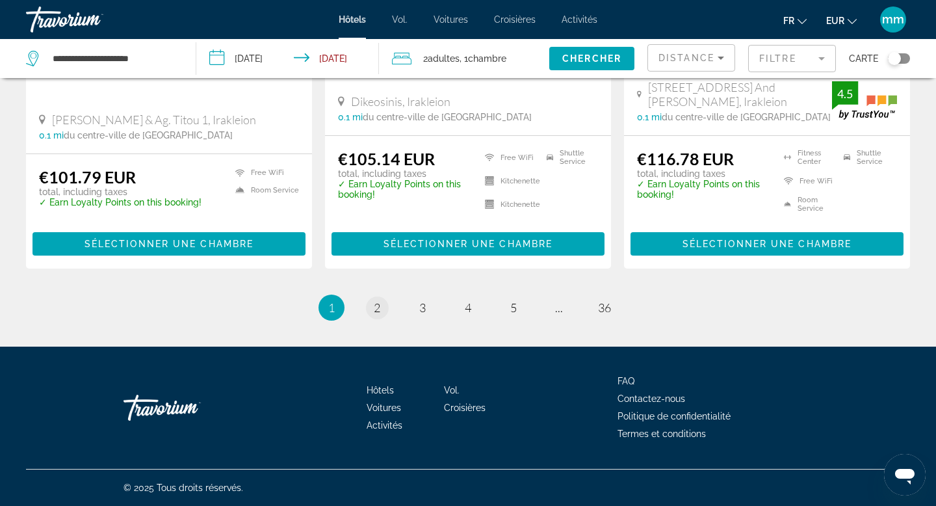 The width and height of the screenshot is (936, 506). I want to click on a: Contactez-nous, so click(651, 398).